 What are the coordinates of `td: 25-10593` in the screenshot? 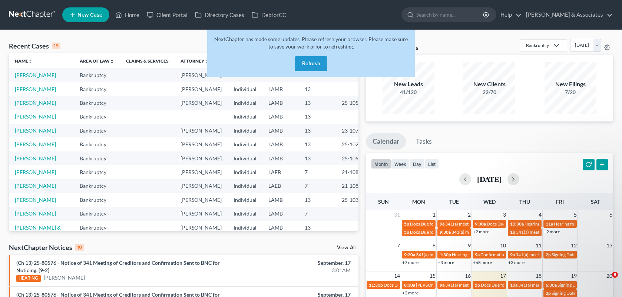 It's located at (353, 158).